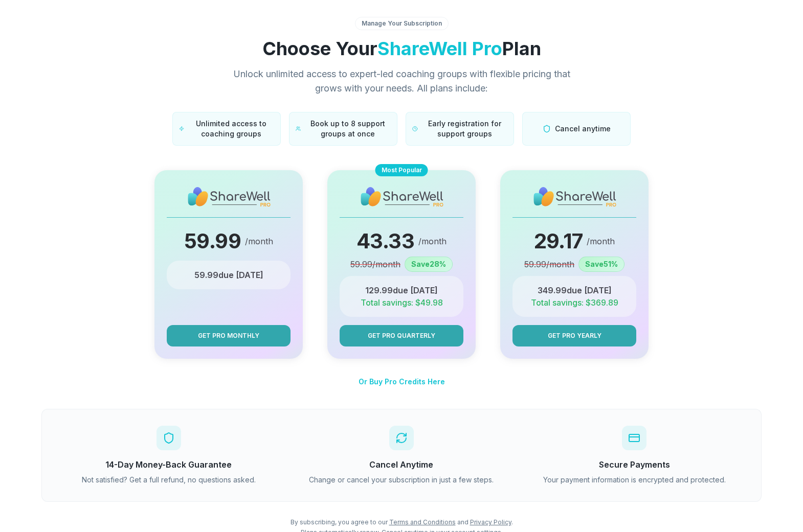 This screenshot has height=532, width=803. Describe the element at coordinates (402, 381) in the screenshot. I see `span: Or Buy Pro Credits Here` at that location.